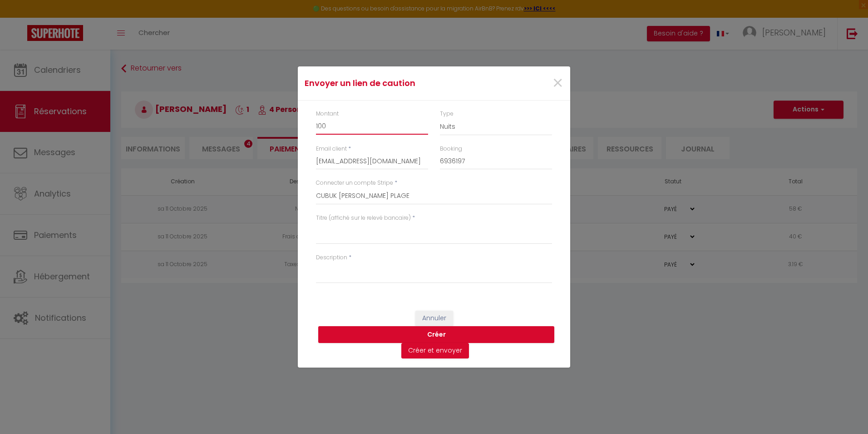 The height and width of the screenshot is (434, 868). I want to click on button: Close, so click(558, 83).